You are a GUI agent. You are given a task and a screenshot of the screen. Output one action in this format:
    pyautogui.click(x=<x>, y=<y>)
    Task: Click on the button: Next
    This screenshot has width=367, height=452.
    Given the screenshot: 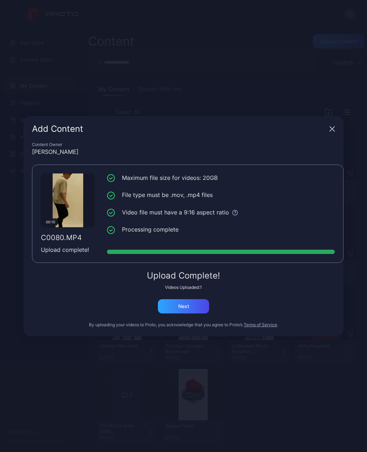 What is the action you would take?
    pyautogui.click(x=184, y=306)
    